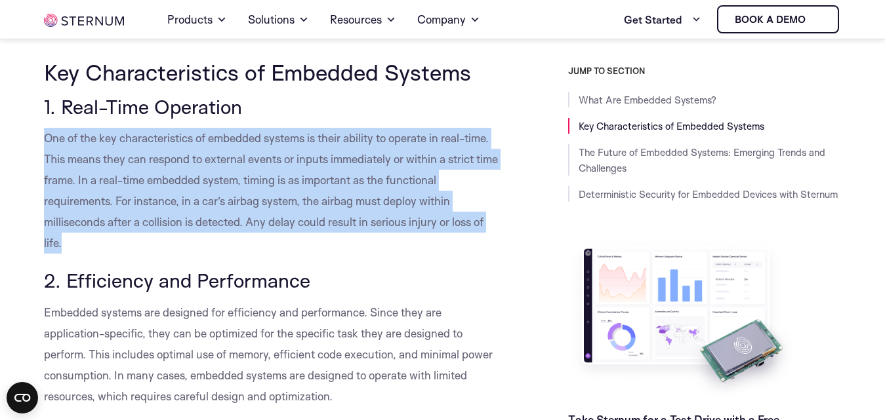 Image resolution: width=885 pixels, height=420 pixels. I want to click on a: Solutions, so click(278, 20).